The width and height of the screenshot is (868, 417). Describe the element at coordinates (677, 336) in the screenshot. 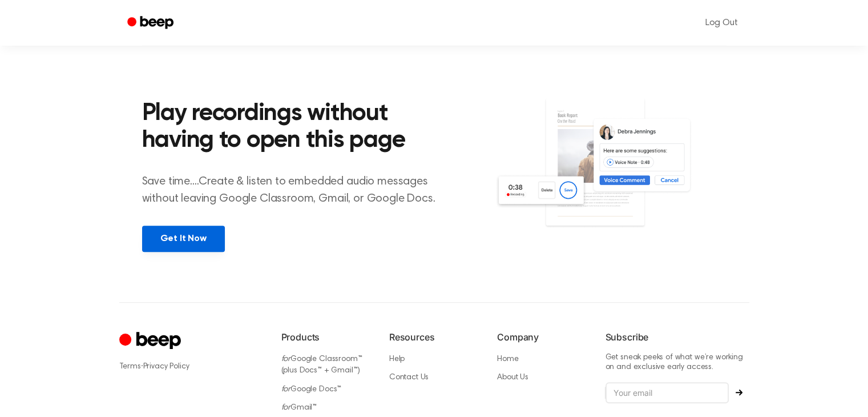

I see `h6: Subscribe` at that location.